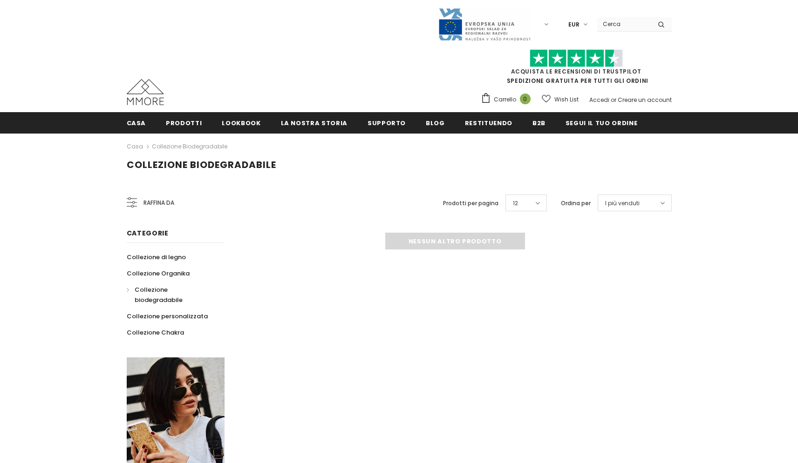  What do you see at coordinates (167, 316) in the screenshot?
I see `a: Collezione personalizzata` at bounding box center [167, 316].